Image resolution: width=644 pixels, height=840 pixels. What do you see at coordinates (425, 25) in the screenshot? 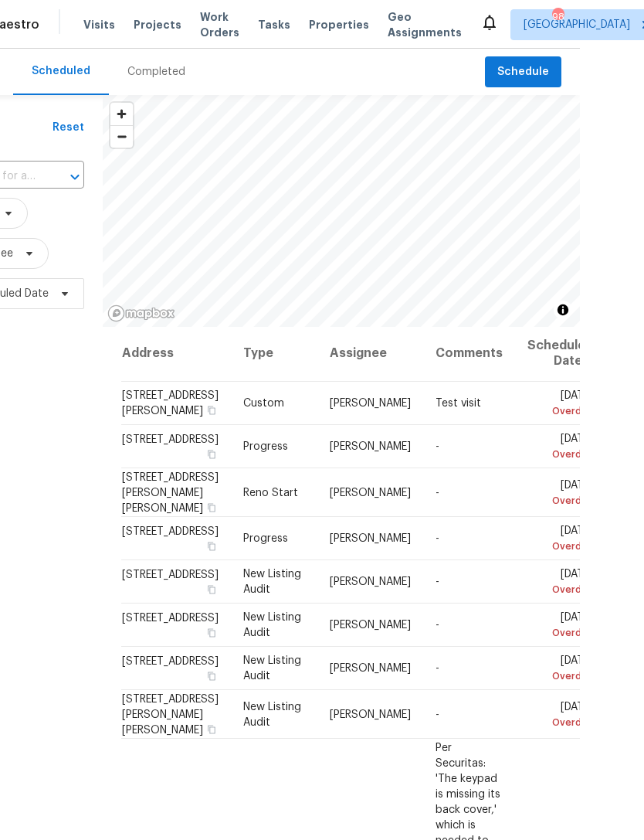
I see `span: Geo Assignments` at bounding box center [425, 25].